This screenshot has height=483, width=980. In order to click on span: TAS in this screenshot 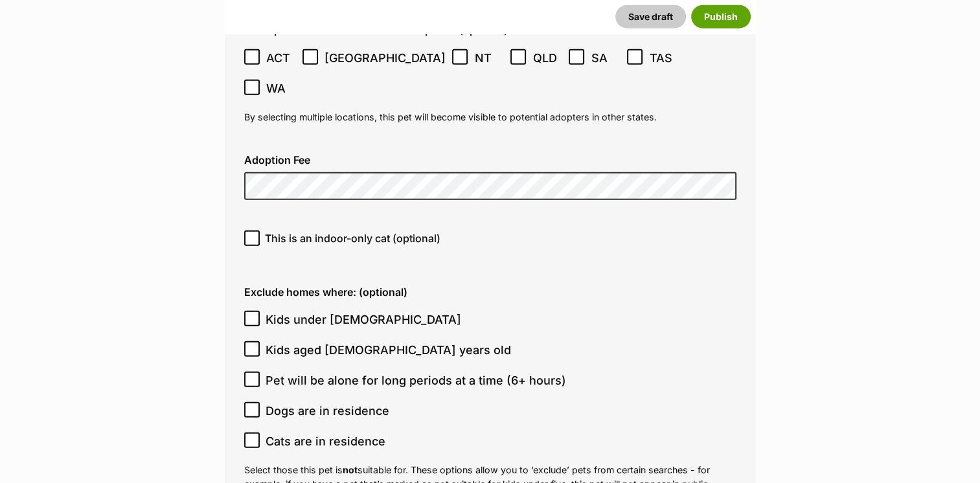, I will do `click(664, 57)`.